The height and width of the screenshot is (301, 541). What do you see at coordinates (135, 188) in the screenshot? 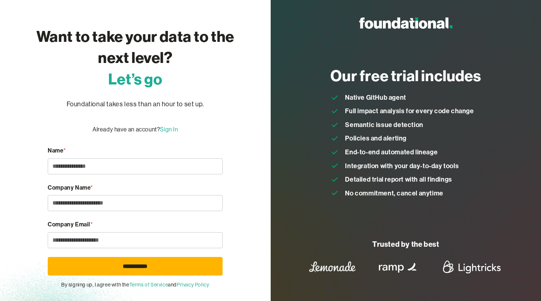
I see `div: Company Name` at bounding box center [135, 188].